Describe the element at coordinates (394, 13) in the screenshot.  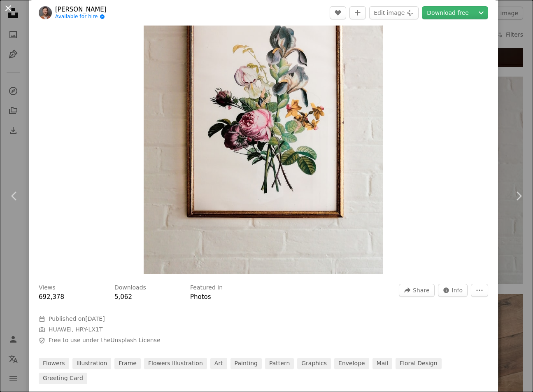
I see `button: Edit image` at that location.